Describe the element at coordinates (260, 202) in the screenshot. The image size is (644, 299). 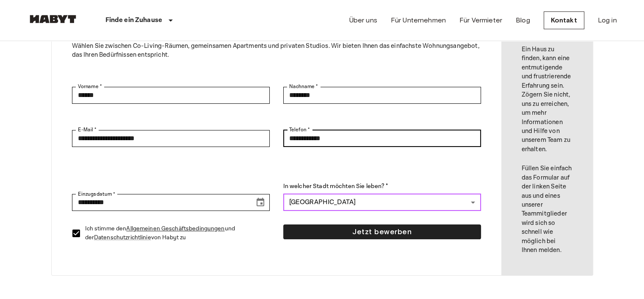
I see `button: Choose date, selected date is Aug 19, 2025` at that location.